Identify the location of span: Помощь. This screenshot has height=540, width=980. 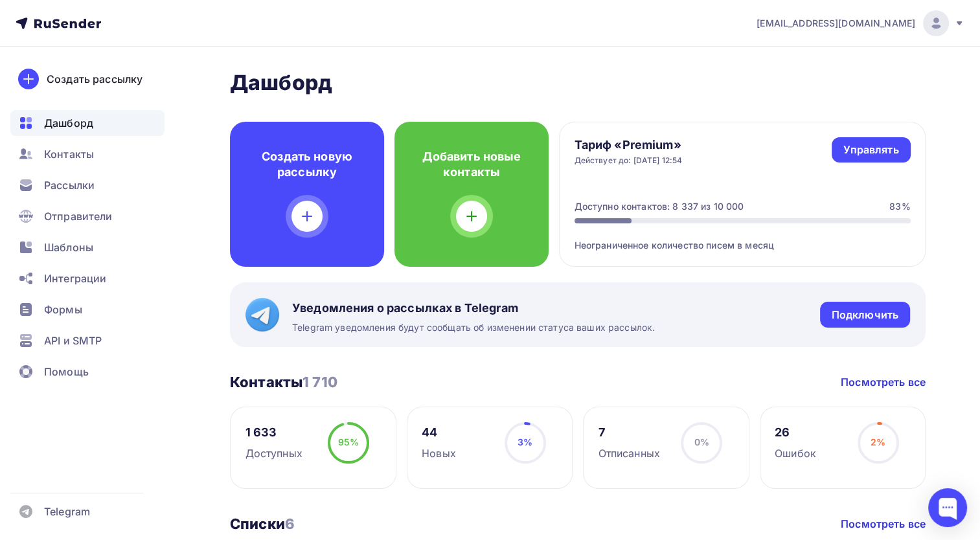
(66, 372).